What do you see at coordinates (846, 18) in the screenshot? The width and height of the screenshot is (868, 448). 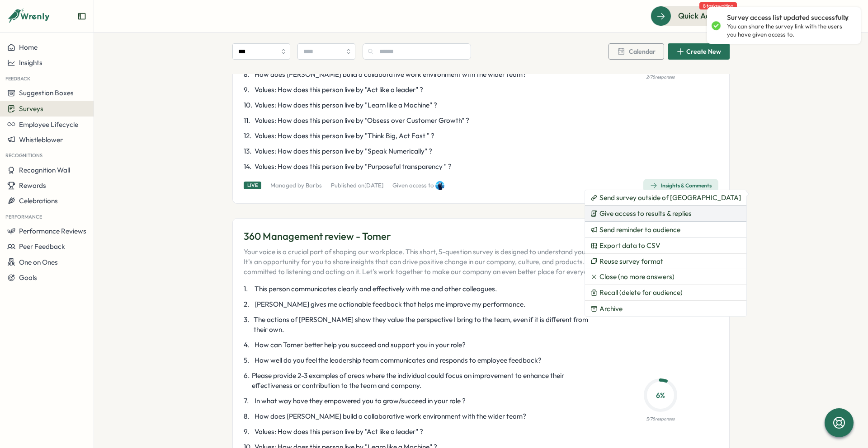 I see `button: Close notification` at bounding box center [846, 18].